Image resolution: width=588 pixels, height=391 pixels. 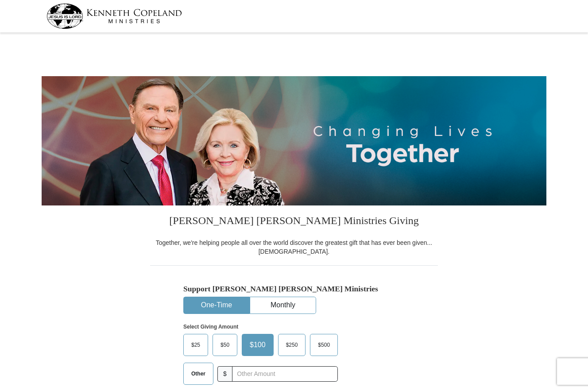 What do you see at coordinates (225, 345) in the screenshot?
I see `span: $50` at bounding box center [225, 345].